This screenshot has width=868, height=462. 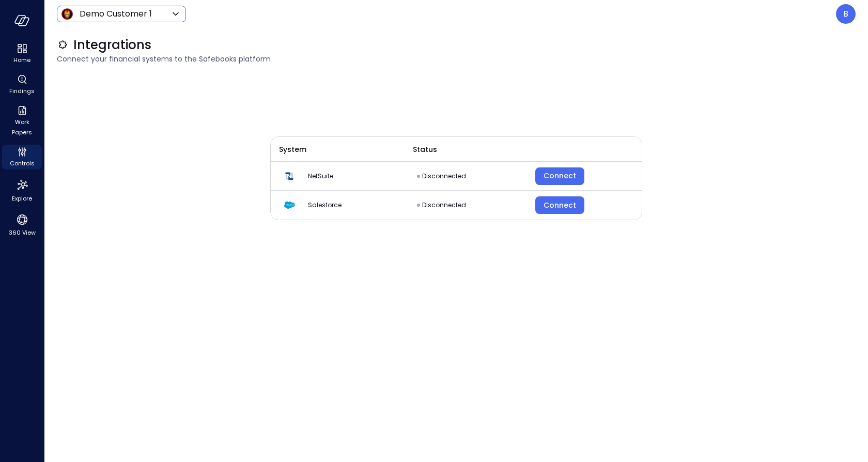 What do you see at coordinates (325, 206) in the screenshot?
I see `span: Salesforce` at bounding box center [325, 206].